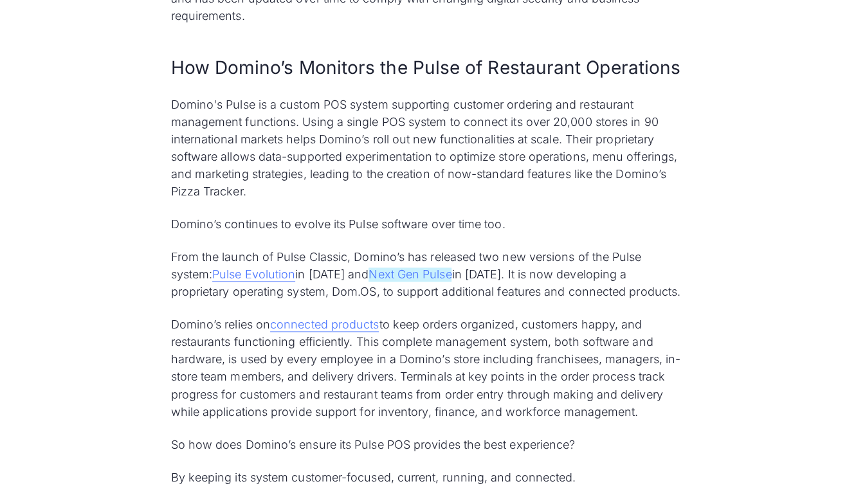  What do you see at coordinates (428, 444) in the screenshot?
I see `p: So how does Domino’s ensure its Pulse POS provides the best experience?` at bounding box center [428, 444].